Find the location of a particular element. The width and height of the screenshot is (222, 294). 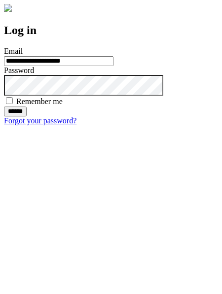

h2: Log in is located at coordinates (111, 30).